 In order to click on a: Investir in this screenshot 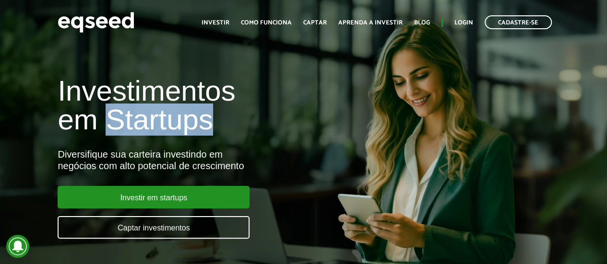, I will do `click(215, 23)`.